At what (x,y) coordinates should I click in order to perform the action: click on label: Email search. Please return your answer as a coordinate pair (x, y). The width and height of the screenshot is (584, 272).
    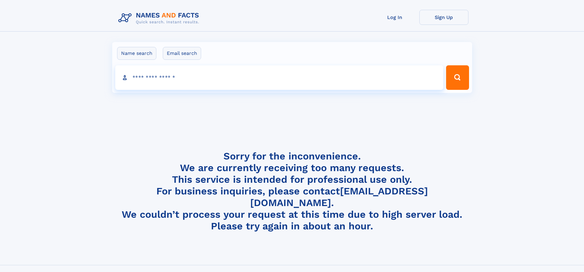
    Looking at the image, I should click on (182, 53).